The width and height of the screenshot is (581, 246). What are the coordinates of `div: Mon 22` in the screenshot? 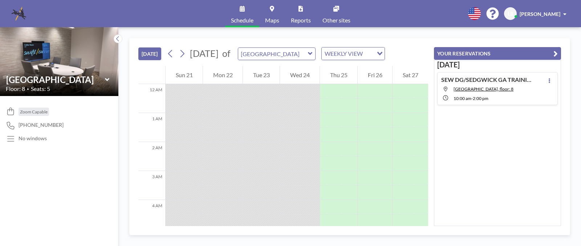 It's located at (222, 75).